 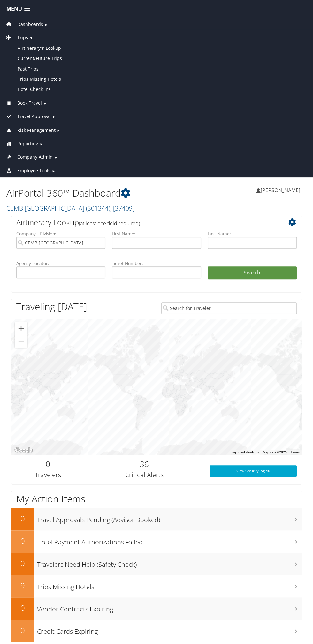 I want to click on span: Company Admin, so click(x=35, y=157).